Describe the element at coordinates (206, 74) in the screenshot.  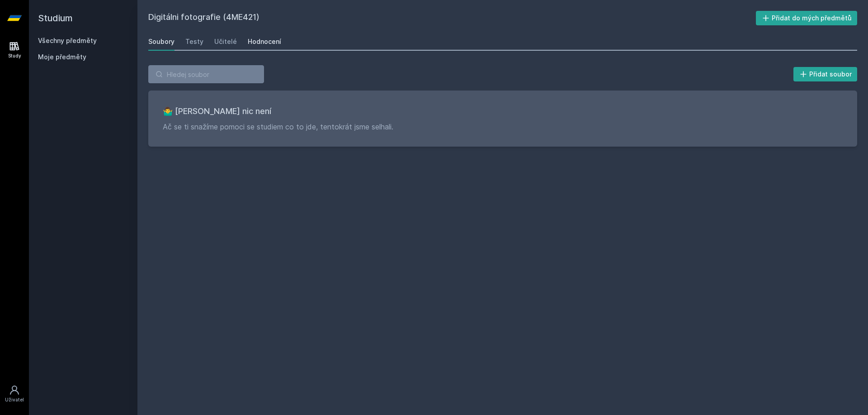
I see `input: Hledej soubor` at that location.